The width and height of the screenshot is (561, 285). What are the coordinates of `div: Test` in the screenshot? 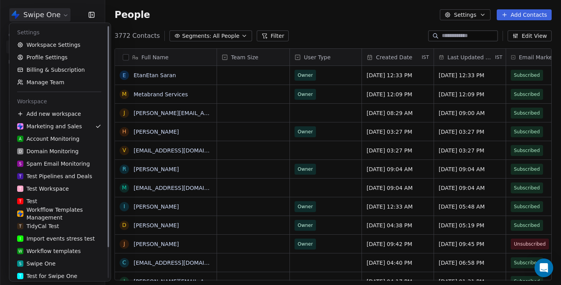 It's located at (27, 201).